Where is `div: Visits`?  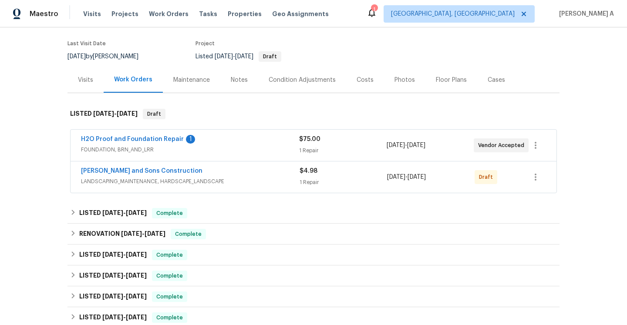 div: Visits is located at coordinates (85, 80).